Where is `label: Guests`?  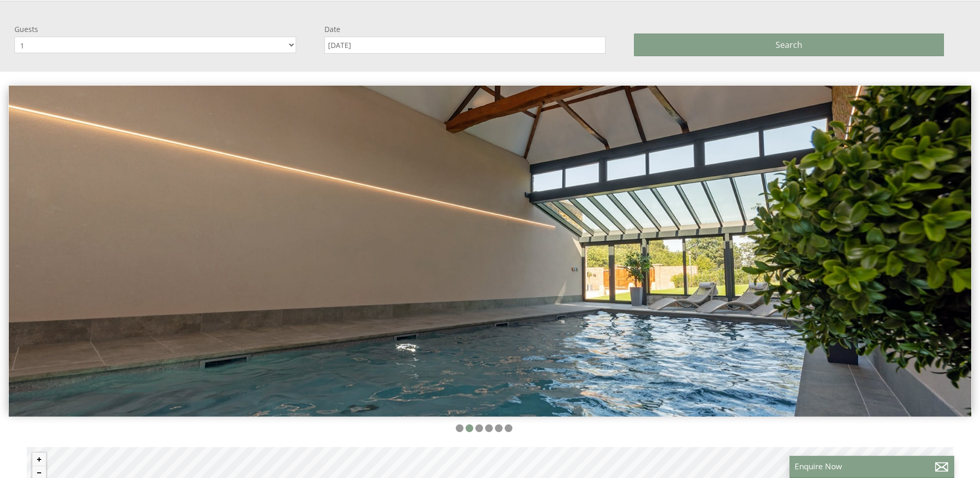
label: Guests is located at coordinates (155, 29).